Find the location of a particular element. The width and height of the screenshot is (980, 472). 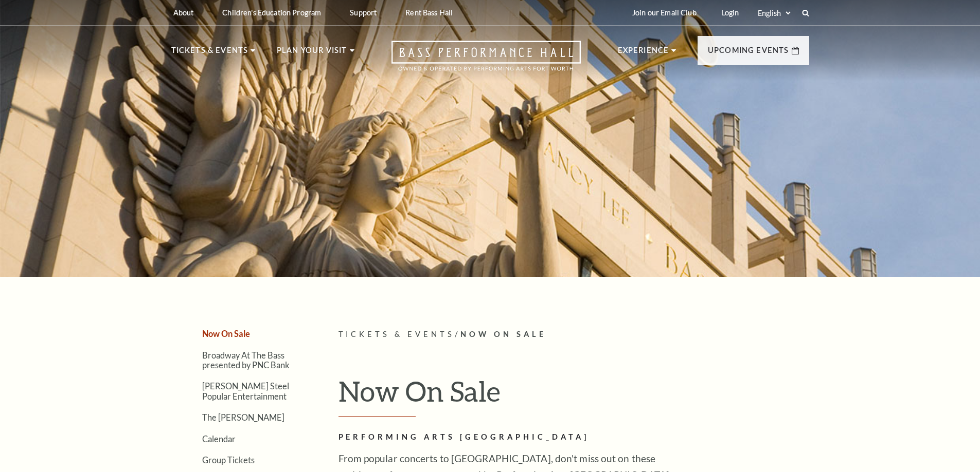

p: Experience is located at coordinates (644, 54).